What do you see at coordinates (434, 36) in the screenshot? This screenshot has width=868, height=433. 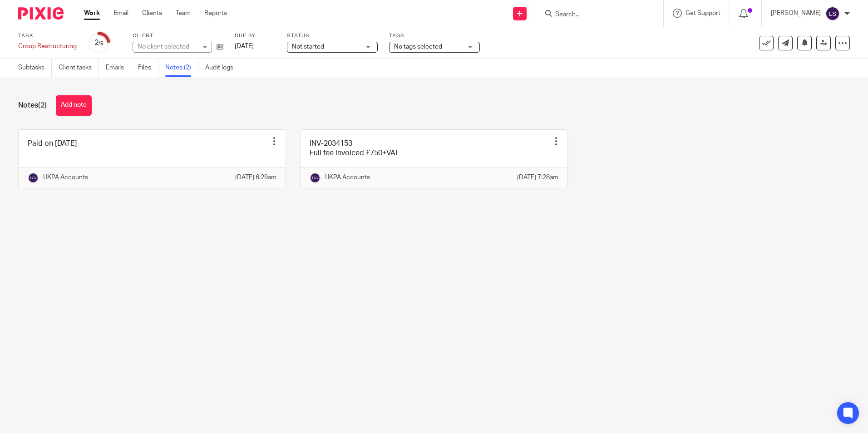 I see `label: Tags` at bounding box center [434, 36].